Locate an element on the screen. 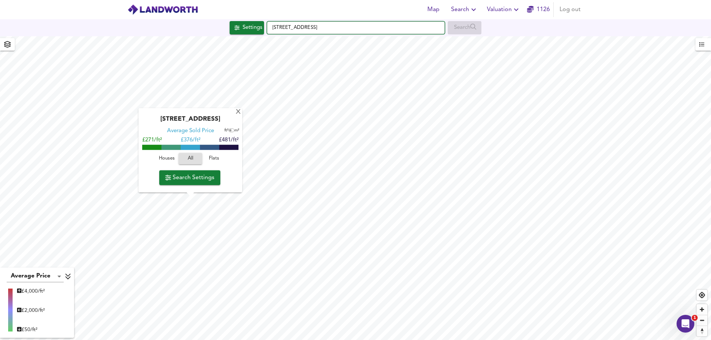 Image resolution: width=711 pixels, height=340 pixels. span: Search Settings is located at coordinates (190, 178).